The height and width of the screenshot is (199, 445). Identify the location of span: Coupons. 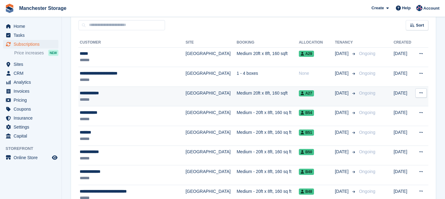
(32, 109).